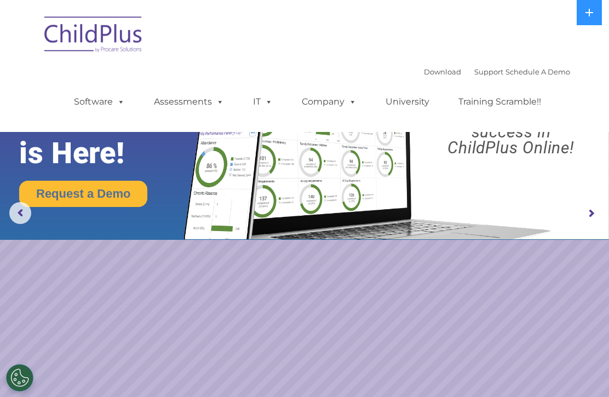 The image size is (609, 397). I want to click on rs-layer: Boost your productivity and streamline your success in ChildPlus Online!, so click(511, 116).